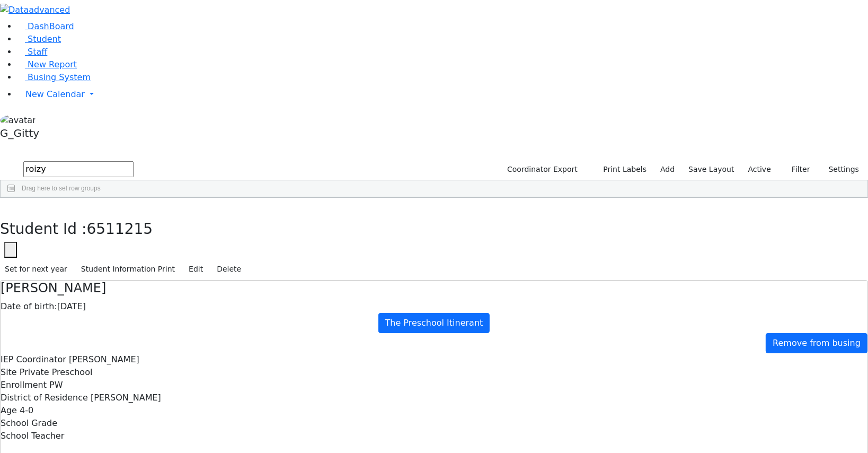 The image size is (868, 453). I want to click on label: Enrollment, so click(23, 385).